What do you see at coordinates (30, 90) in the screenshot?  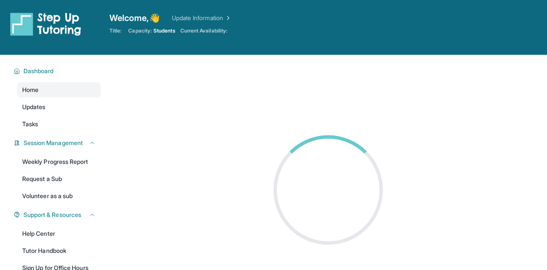 I see `span: Home` at bounding box center [30, 90].